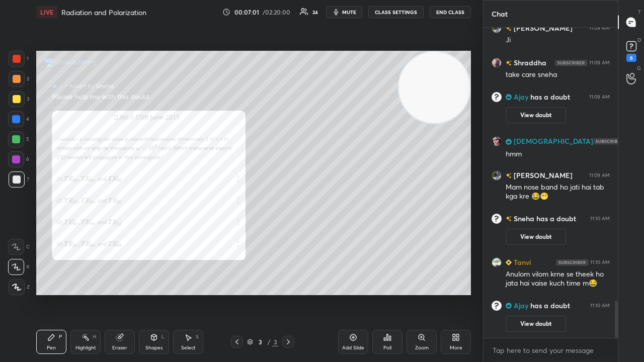 This screenshot has height=362, width=644. What do you see at coordinates (60, 337) in the screenshot?
I see `div: P` at bounding box center [60, 337].